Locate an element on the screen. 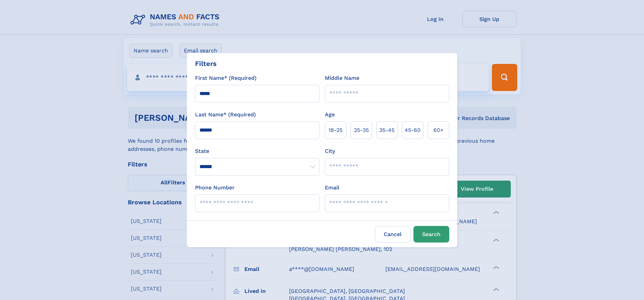 The image size is (644, 300). label: Email is located at coordinates (332, 188).